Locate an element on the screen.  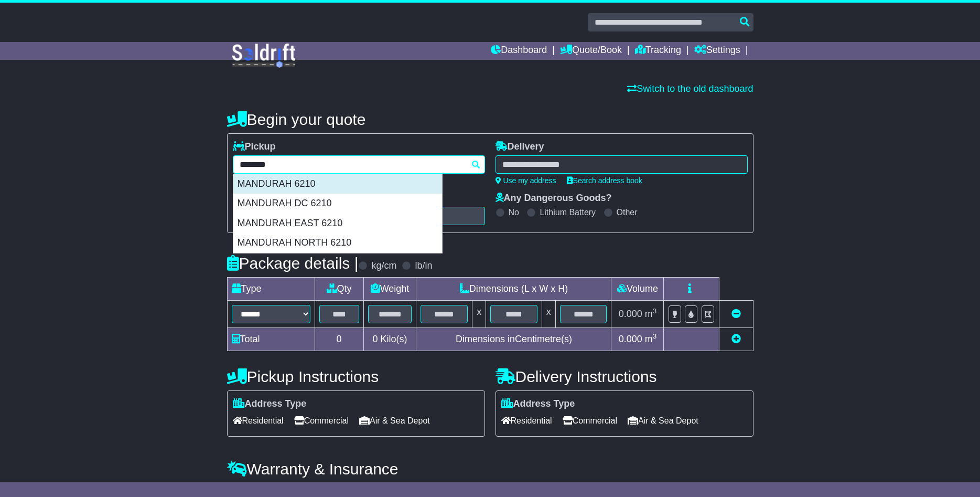
h4: Delivery Instructions is located at coordinates (625, 376).